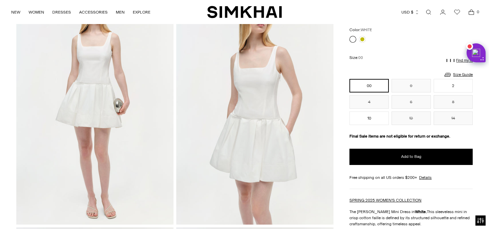 The image size is (489, 229). Describe the element at coordinates (120, 12) in the screenshot. I see `a: MEN` at that location.